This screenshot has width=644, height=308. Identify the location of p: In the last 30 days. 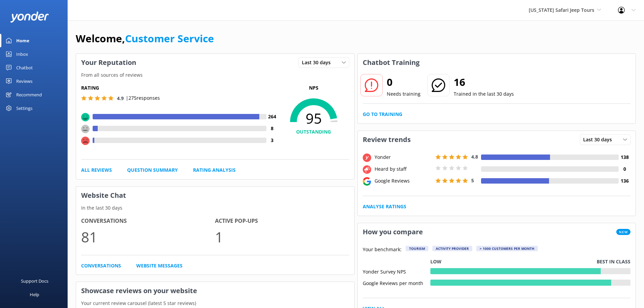
(215, 208).